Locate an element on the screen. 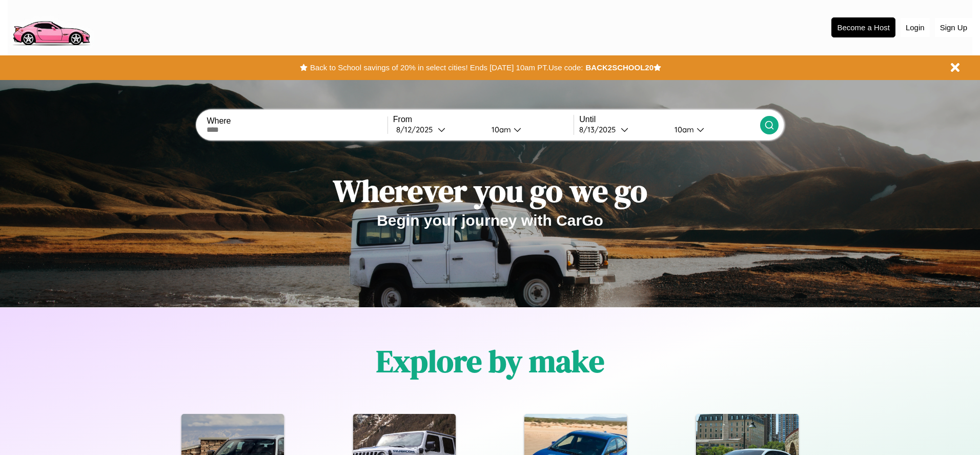  button: Sign Up is located at coordinates (953, 27).